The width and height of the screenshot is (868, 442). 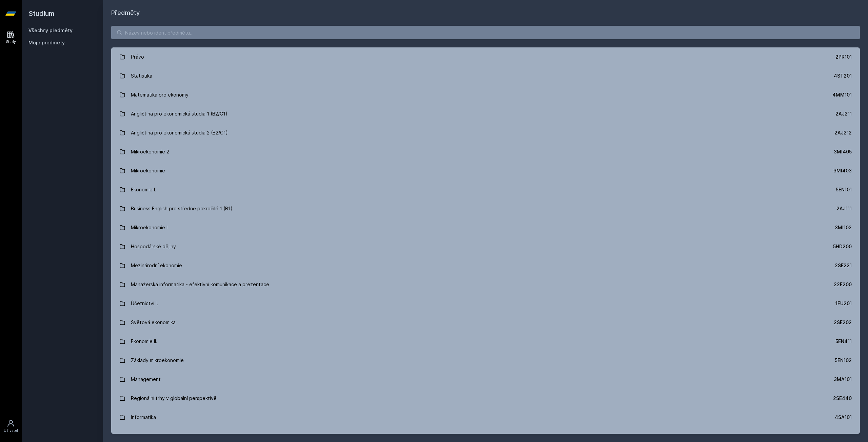 I want to click on div: 4SA101, so click(x=843, y=417).